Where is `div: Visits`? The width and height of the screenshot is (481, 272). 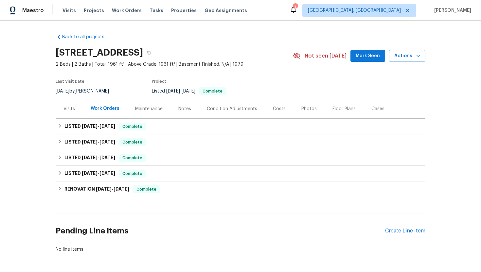 div: Visits is located at coordinates (69, 109).